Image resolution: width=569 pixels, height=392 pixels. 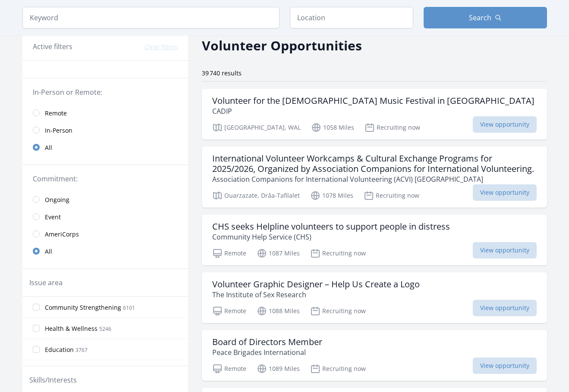 What do you see at coordinates (46, 283) in the screenshot?
I see `legend: Issue area` at bounding box center [46, 283].